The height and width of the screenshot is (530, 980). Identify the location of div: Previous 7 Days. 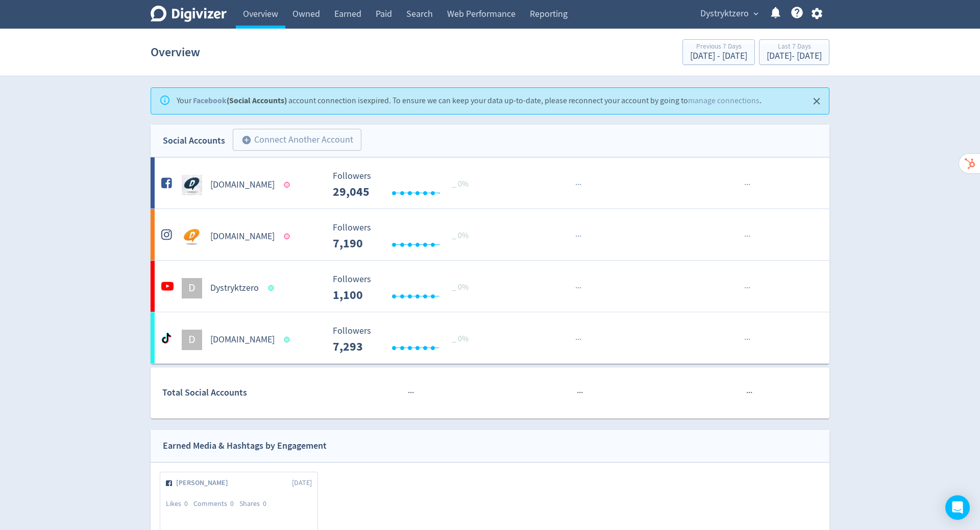
(719, 47).